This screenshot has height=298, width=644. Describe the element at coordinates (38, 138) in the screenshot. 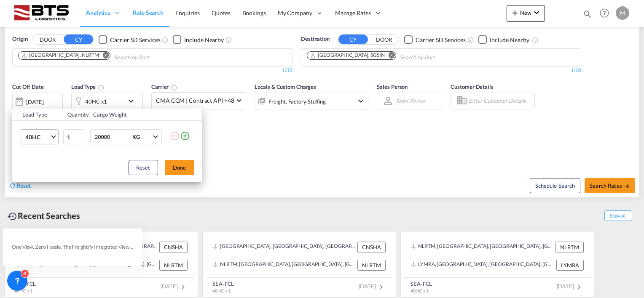

I see `span: 40HC` at that location.